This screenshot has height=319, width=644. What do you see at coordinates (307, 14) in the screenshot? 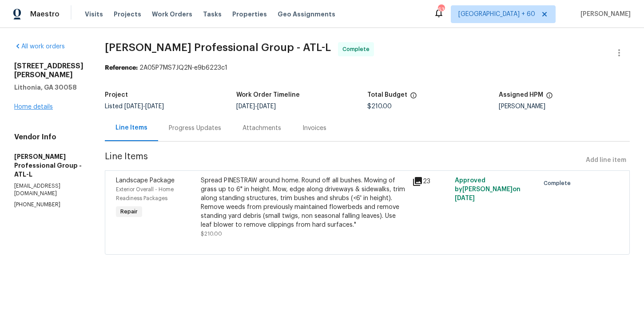
I see `span: Geo Assignments` at bounding box center [307, 14].